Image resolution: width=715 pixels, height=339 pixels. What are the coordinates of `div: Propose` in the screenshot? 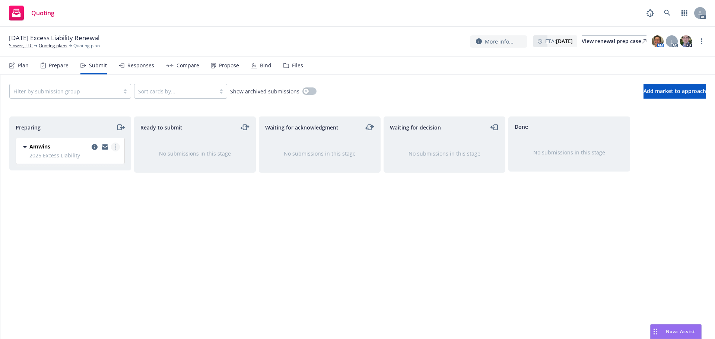 It's located at (229, 66).